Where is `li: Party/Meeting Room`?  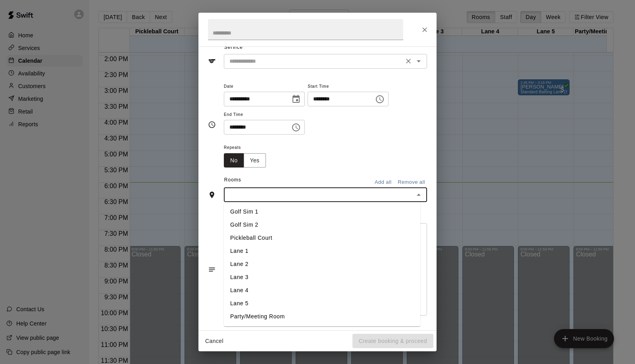
li: Party/Meeting Room is located at coordinates (322, 316).